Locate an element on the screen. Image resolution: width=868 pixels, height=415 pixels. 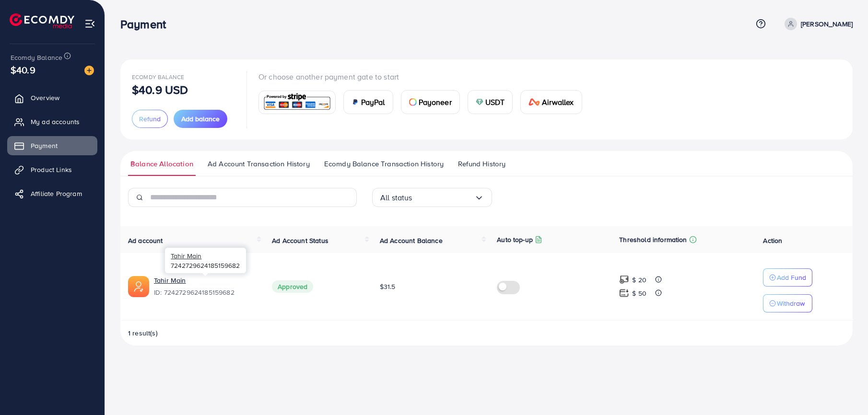
input: Search for option is located at coordinates (443, 197).